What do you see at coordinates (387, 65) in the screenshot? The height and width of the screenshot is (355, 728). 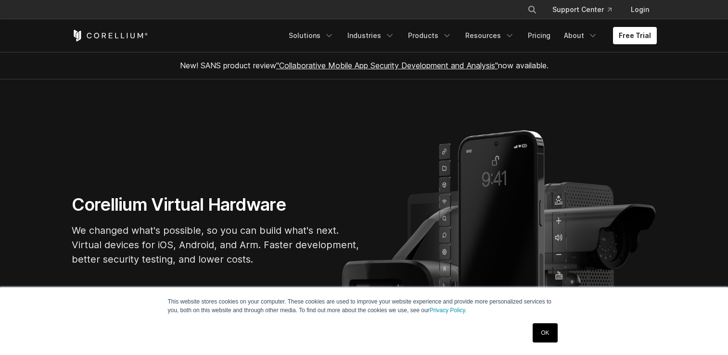 I see `a: "Collaborative Mobile App Security Development and Analysis"` at bounding box center [387, 65].